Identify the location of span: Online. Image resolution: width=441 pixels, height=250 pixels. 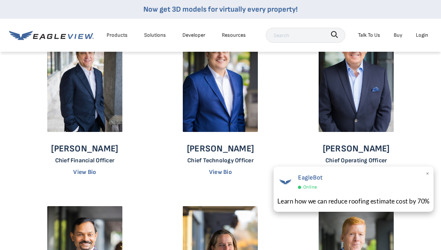
(310, 188).